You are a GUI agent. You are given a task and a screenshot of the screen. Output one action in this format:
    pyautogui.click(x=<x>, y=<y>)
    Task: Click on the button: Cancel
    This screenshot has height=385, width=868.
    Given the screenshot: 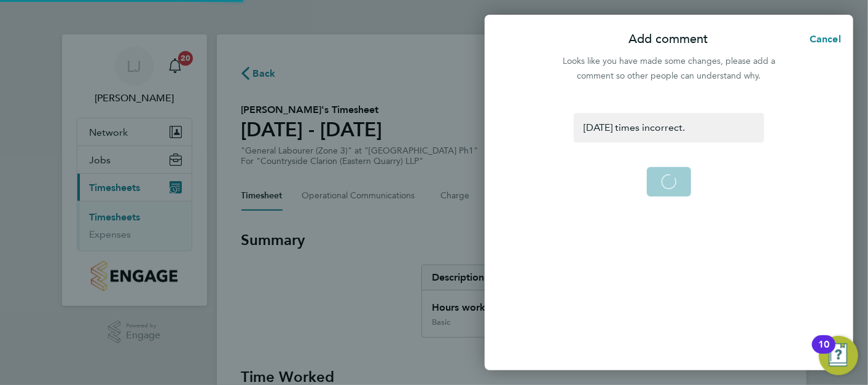 What is the action you would take?
    pyautogui.click(x=821, y=39)
    